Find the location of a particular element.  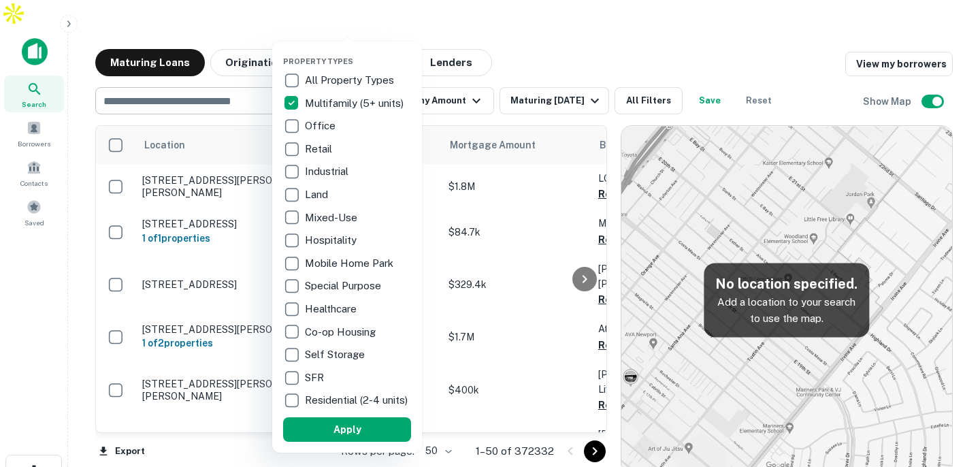

div: Chat Widget is located at coordinates (946, 347).